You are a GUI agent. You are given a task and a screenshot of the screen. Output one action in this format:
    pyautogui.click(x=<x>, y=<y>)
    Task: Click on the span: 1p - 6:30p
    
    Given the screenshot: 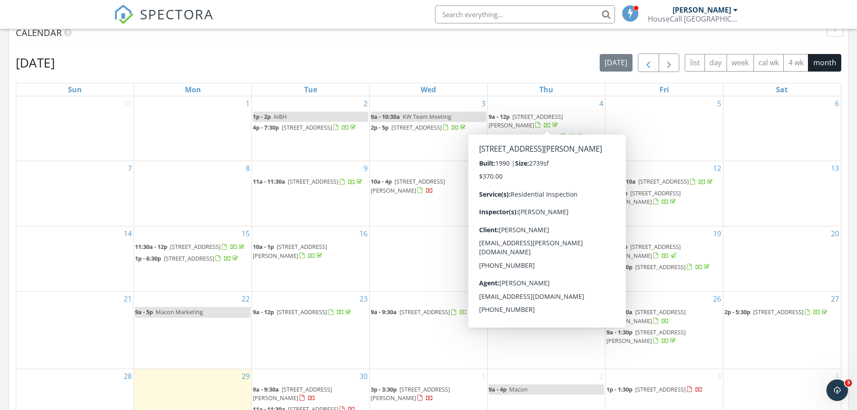 What is the action you would take?
    pyautogui.click(x=148, y=258)
    